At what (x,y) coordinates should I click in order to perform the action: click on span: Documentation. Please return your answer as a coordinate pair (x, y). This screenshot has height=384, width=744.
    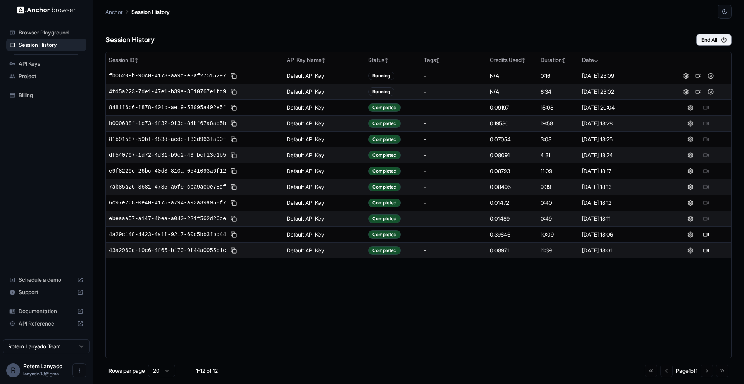
    Looking at the image, I should click on (46, 311).